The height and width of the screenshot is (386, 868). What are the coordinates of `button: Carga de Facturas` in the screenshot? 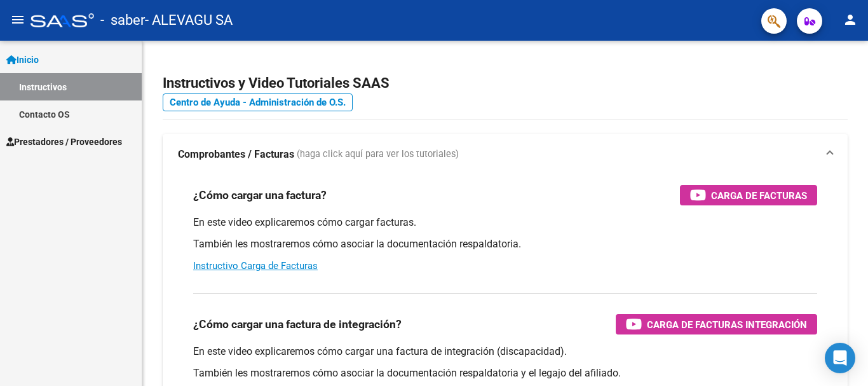 It's located at (748, 195).